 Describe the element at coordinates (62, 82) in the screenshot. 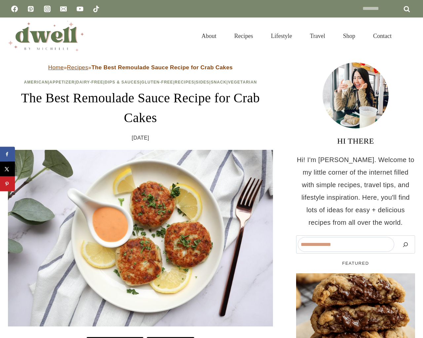

I see `a: Appetizer` at that location.